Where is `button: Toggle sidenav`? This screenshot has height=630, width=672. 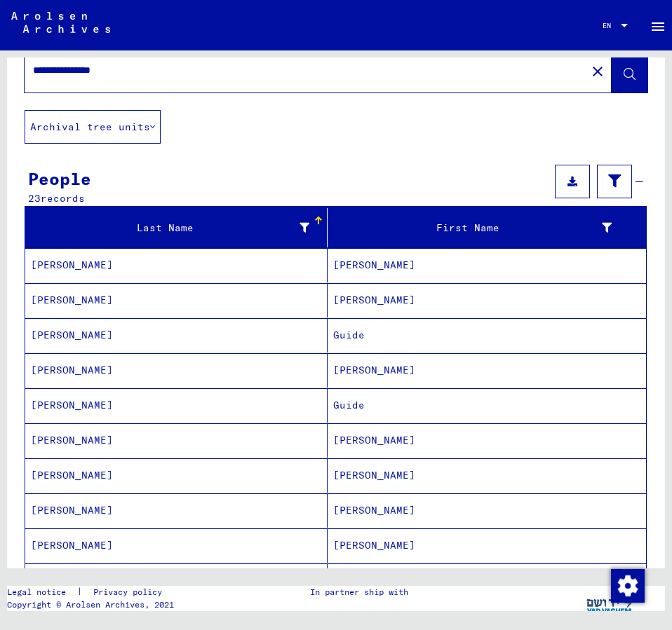 button: Toggle sidenav is located at coordinates (657, 25).